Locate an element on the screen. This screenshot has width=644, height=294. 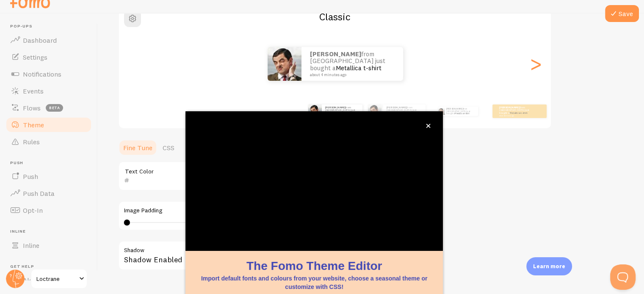
span: Pop-ups is located at coordinates (51, 26).